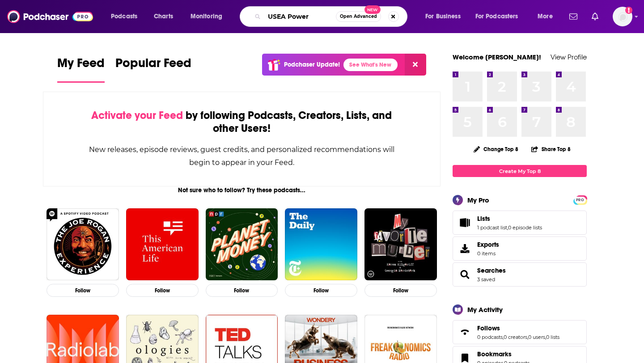  I want to click on button: Open AdvancedNew, so click(358, 17).